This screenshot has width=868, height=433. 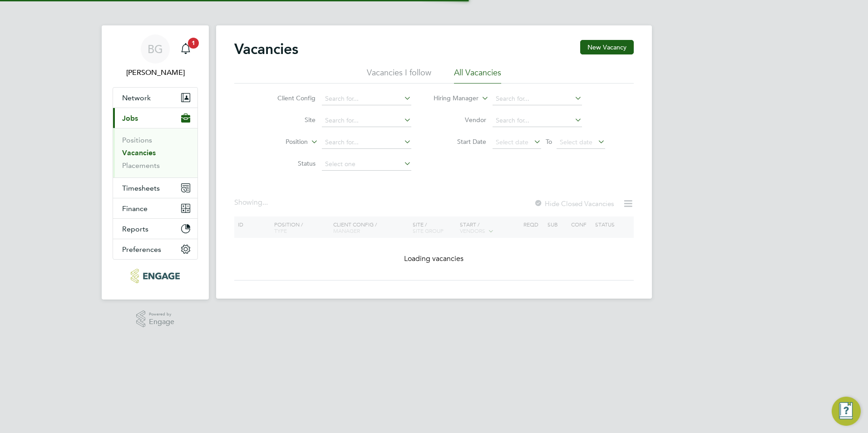 I want to click on span: Network, so click(x=136, y=97).